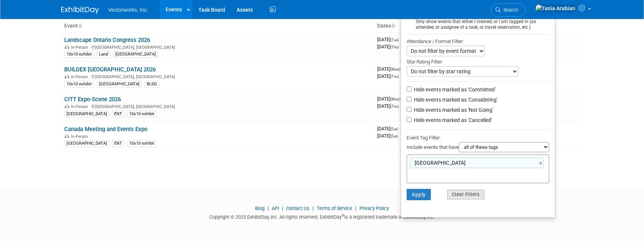  I want to click on a: Sort by Event Name, so click(80, 26).